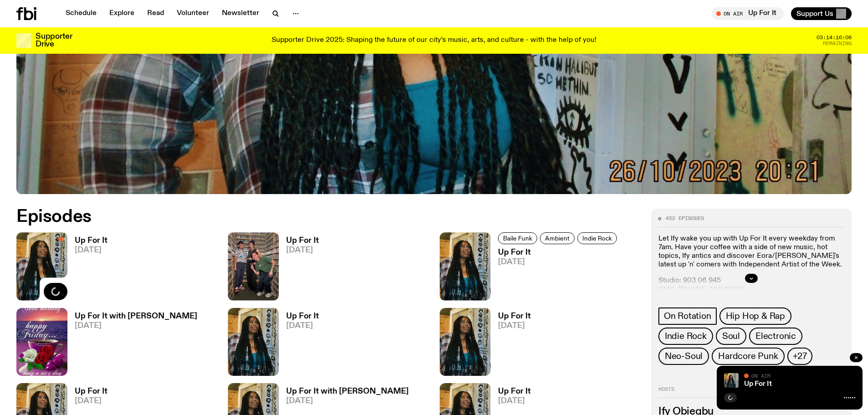  I want to click on span: Electronic, so click(776, 336).